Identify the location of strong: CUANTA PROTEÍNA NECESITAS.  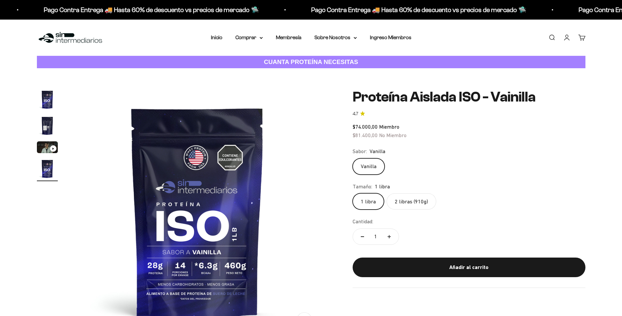
(311, 62).